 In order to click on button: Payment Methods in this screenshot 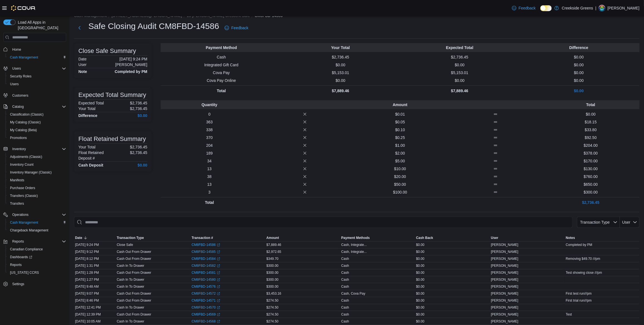, I will do `click(377, 238)`.